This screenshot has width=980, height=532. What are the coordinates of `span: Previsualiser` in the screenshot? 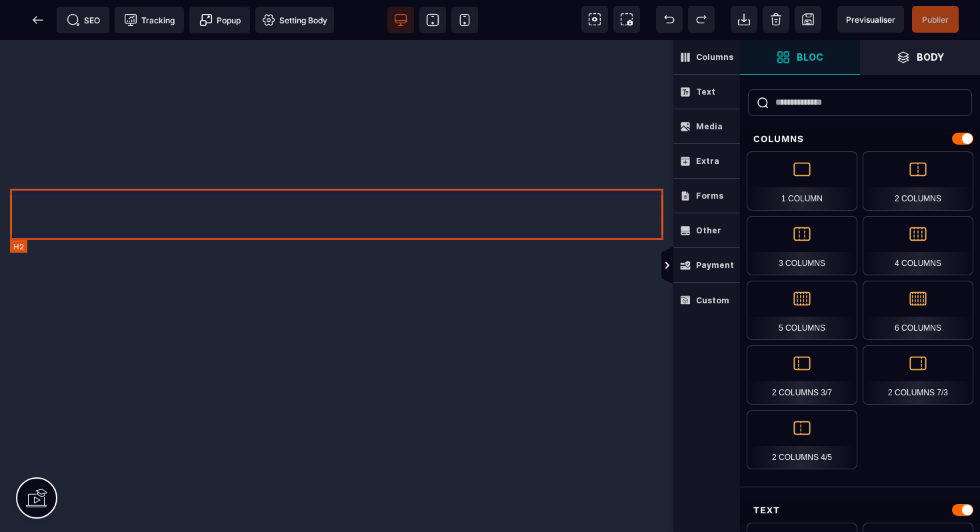 It's located at (870, 19).